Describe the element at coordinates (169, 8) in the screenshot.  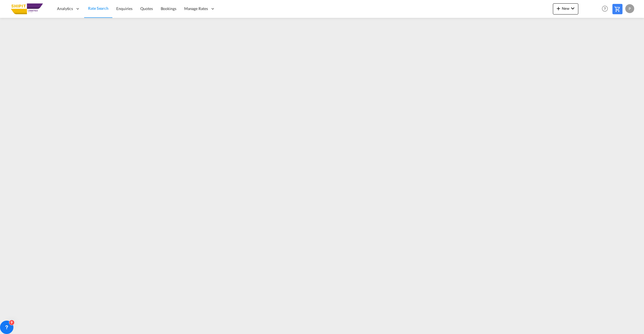
I see `span: Bookings` at that location.